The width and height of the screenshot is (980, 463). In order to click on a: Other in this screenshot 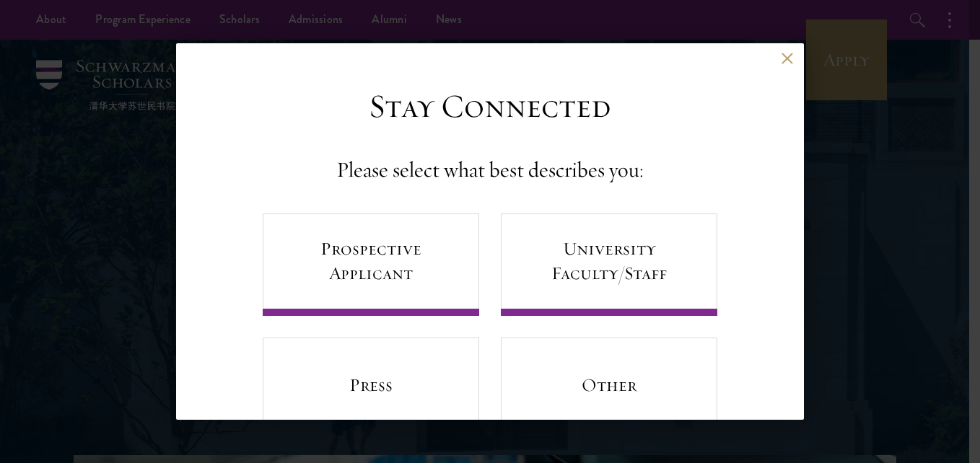, I will do `click(609, 389)`.